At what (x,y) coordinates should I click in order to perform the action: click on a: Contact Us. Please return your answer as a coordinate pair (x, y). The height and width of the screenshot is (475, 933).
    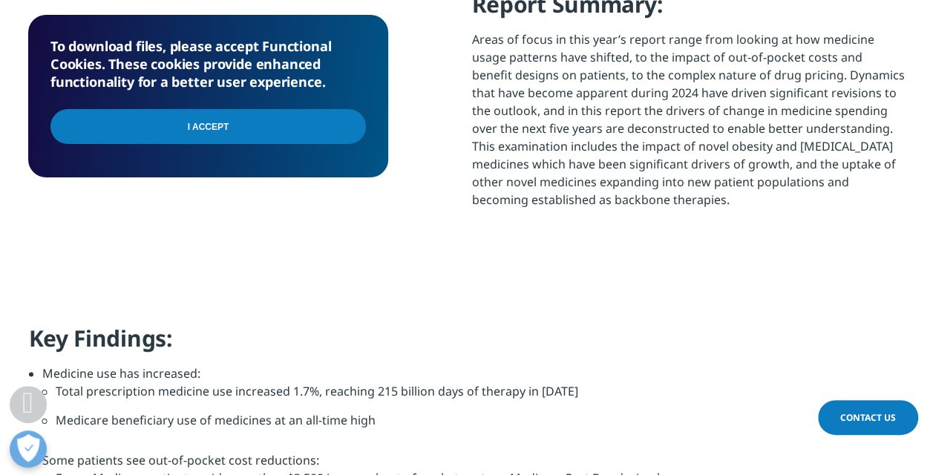
    Looking at the image, I should click on (867, 417).